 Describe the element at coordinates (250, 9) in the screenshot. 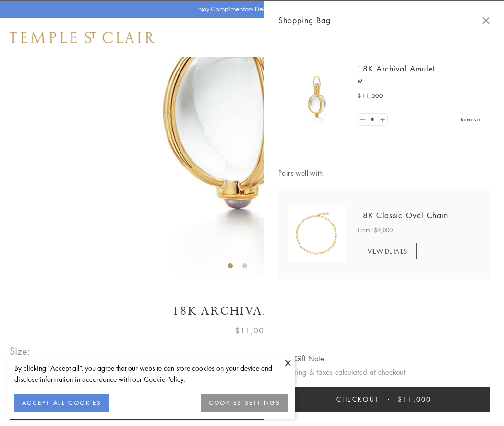

I see `p: Enjoy Complimentary Delivery & Returns` at that location.